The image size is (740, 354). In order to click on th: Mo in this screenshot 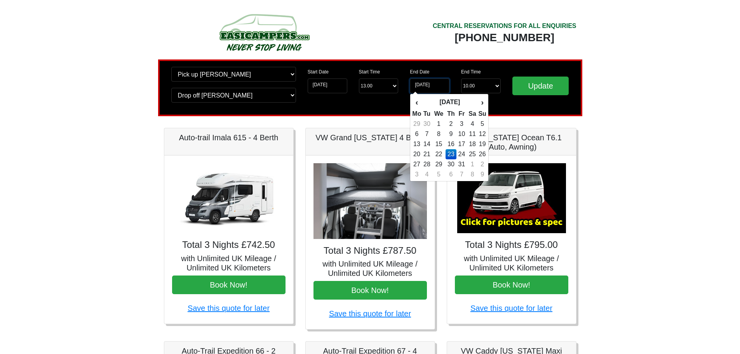, I will do `click(416, 114)`.